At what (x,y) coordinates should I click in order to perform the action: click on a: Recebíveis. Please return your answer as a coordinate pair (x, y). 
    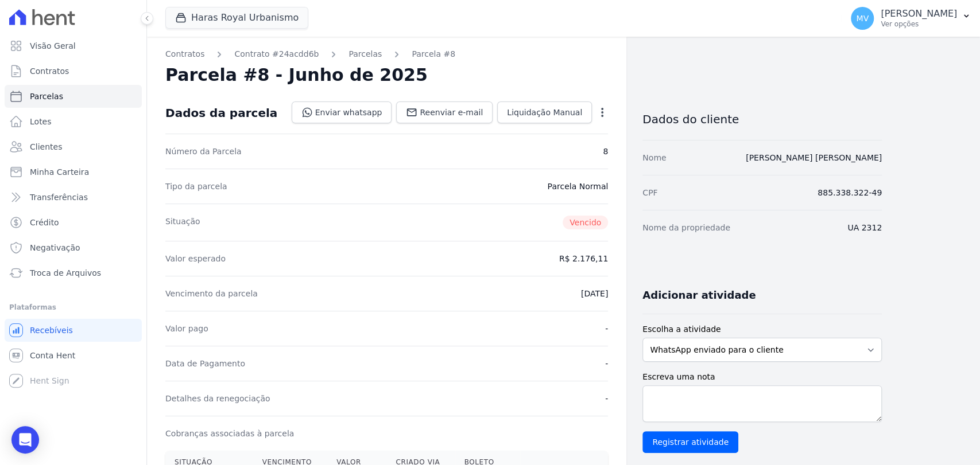
    Looking at the image, I should click on (73, 330).